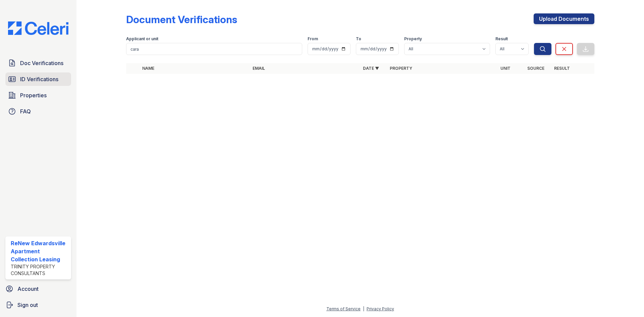  What do you see at coordinates (501, 39) in the screenshot?
I see `label: Result` at bounding box center [501, 39].